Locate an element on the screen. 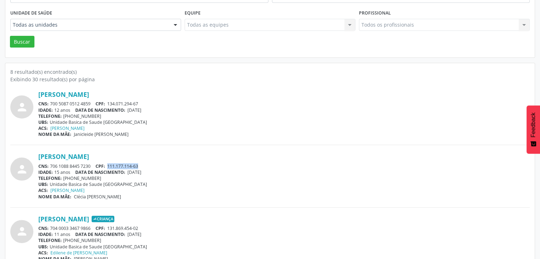 The height and width of the screenshot is (259, 540). span: Criança is located at coordinates (103, 219).